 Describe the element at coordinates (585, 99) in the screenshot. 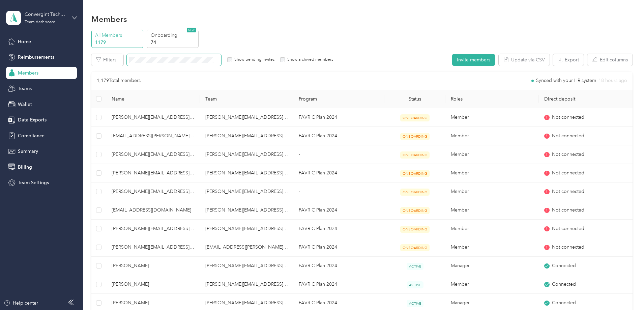

I see `th: Direct deposit` at that location.